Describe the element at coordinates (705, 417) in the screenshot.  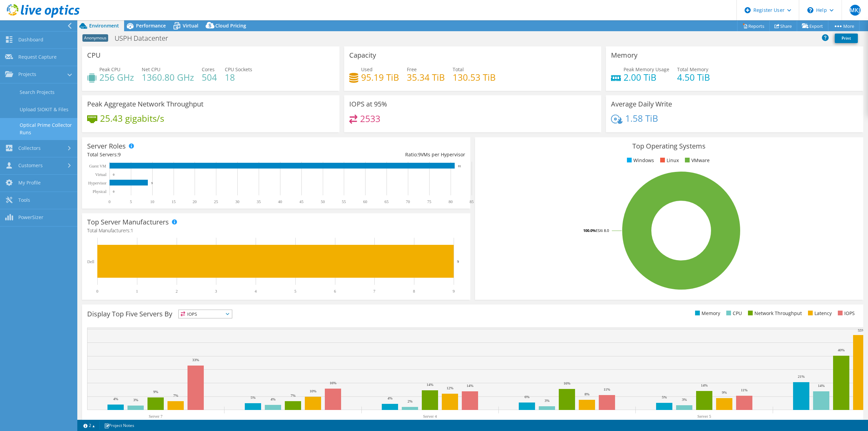
I see `text: Server 5` at that location.